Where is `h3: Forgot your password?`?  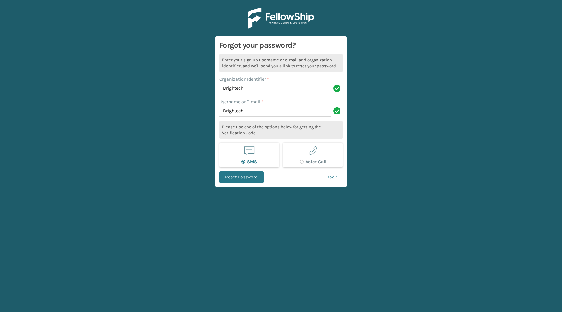 h3: Forgot your password? is located at coordinates (281, 45).